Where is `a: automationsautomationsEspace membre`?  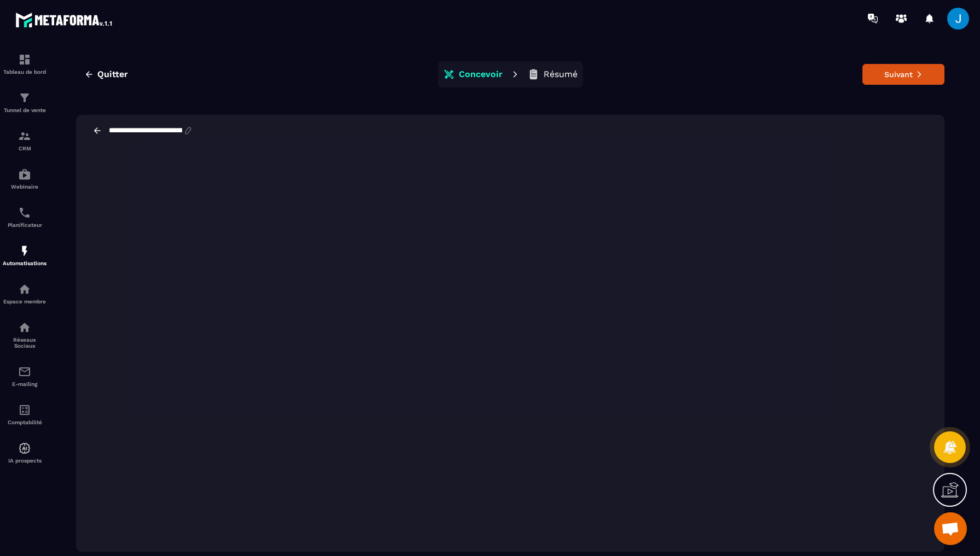
a: automationsautomationsEspace membre is located at coordinates (24, 294).